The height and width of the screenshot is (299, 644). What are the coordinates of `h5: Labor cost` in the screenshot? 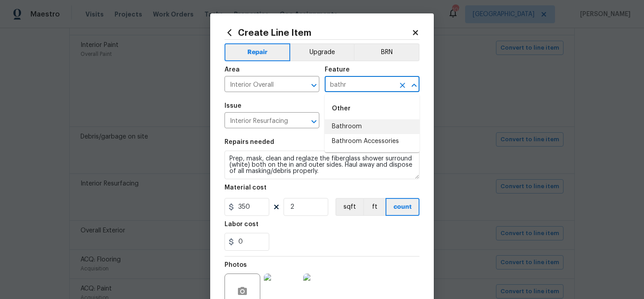 It's located at (242, 225).